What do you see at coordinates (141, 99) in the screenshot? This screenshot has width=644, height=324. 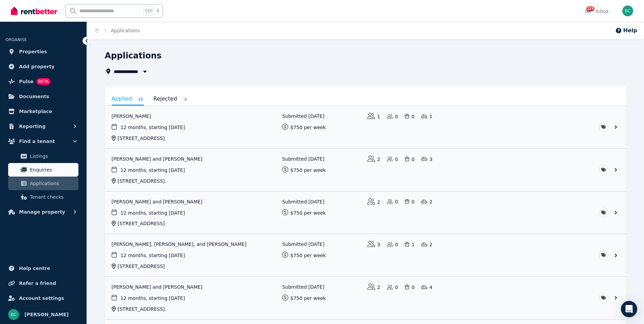 I see `span: 13` at bounding box center [141, 99].